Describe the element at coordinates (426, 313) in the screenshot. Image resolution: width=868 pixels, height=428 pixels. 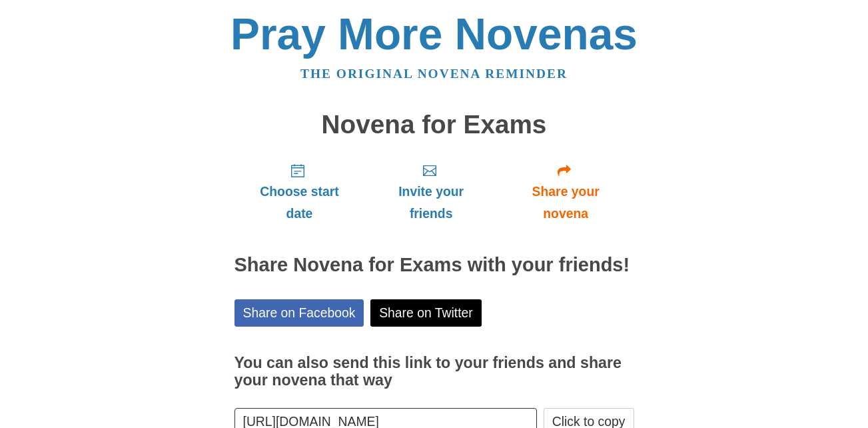
I see `a: Share on Twitter` at that location.